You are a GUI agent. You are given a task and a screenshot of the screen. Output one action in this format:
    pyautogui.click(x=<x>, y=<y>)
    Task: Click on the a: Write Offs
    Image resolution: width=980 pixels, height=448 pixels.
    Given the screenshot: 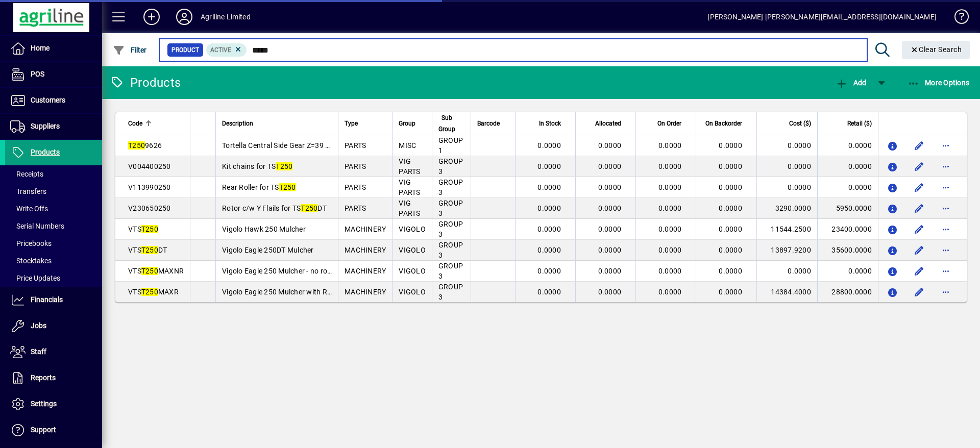 What is the action you would take?
    pyautogui.click(x=54, y=209)
    